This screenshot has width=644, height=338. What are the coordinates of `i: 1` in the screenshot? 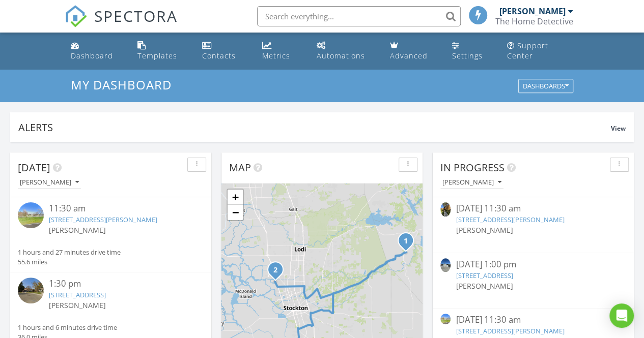 It's located at (406, 242).